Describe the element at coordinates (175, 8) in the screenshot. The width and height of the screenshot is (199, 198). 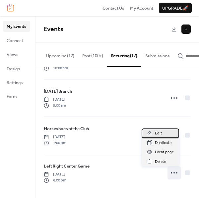
I see `button: Upgrade🚀` at that location.